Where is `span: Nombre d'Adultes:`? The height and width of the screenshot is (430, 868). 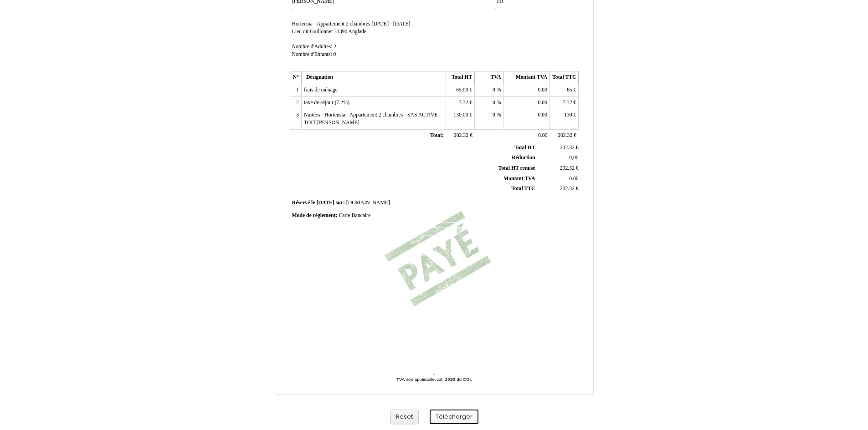 span: Nombre d'Adultes: is located at coordinates (312, 47).